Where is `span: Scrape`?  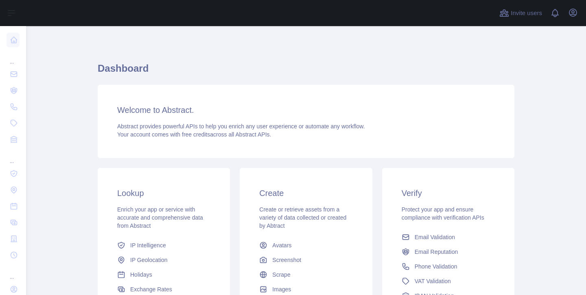
span: Scrape is located at coordinates (281, 274).